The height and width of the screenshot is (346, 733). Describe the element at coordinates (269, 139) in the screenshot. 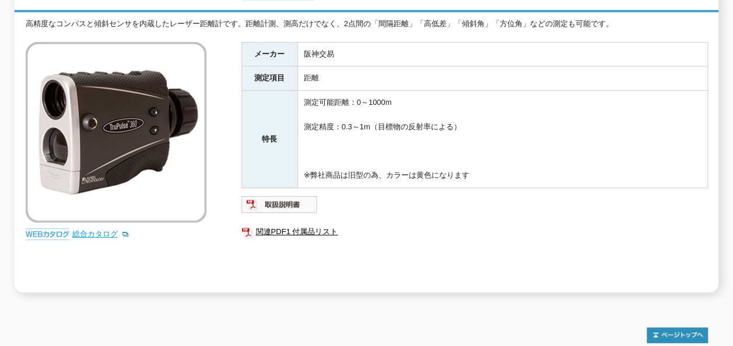

I see `th: 特長` at that location.